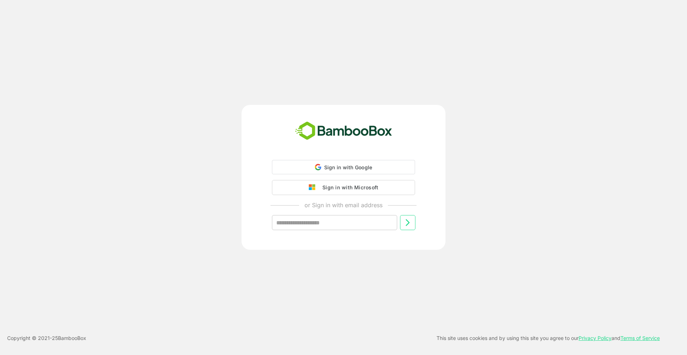 The width and height of the screenshot is (687, 355). Describe the element at coordinates (343, 187) in the screenshot. I see `button: Sign in with Microsoft` at that location.